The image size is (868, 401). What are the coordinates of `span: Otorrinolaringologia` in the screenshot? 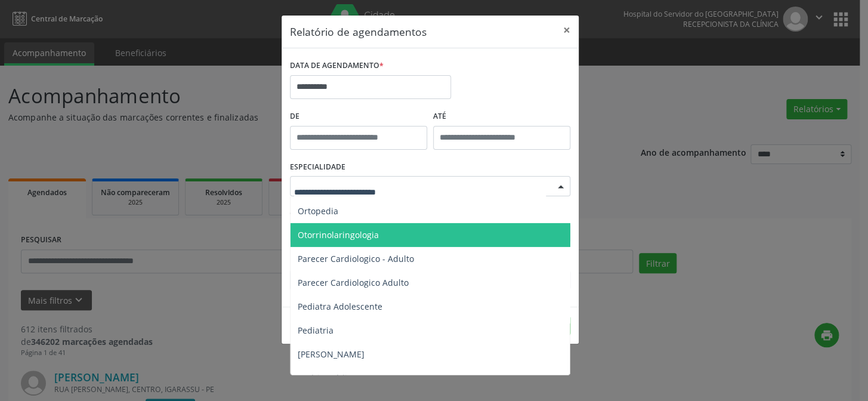 It's located at (338, 234).